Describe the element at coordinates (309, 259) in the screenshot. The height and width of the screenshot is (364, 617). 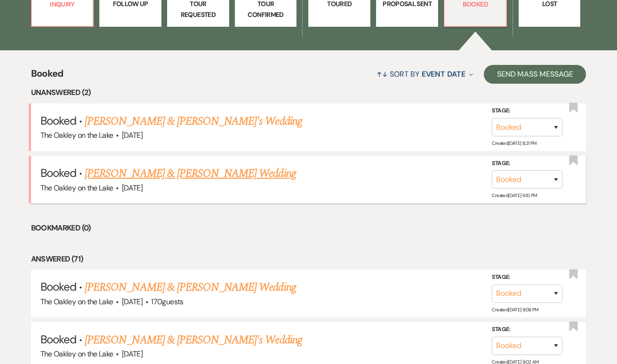
I see `li: Answered (71)` at that location.